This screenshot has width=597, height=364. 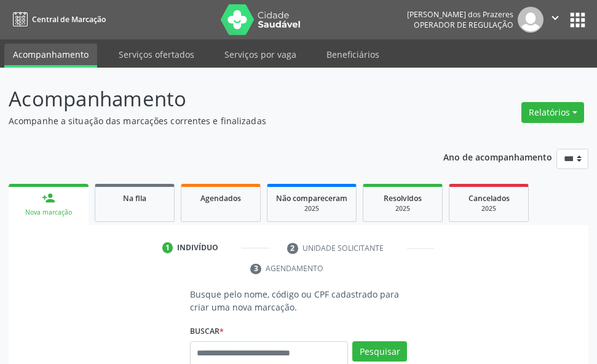 I want to click on span: Cancelados, so click(x=489, y=198).